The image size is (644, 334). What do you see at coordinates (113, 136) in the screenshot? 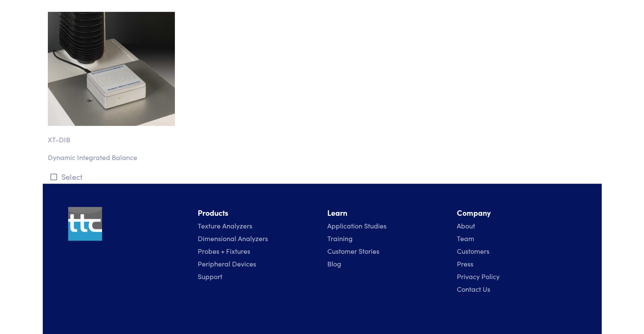
I see `p: XT-DIB` at bounding box center [113, 136].